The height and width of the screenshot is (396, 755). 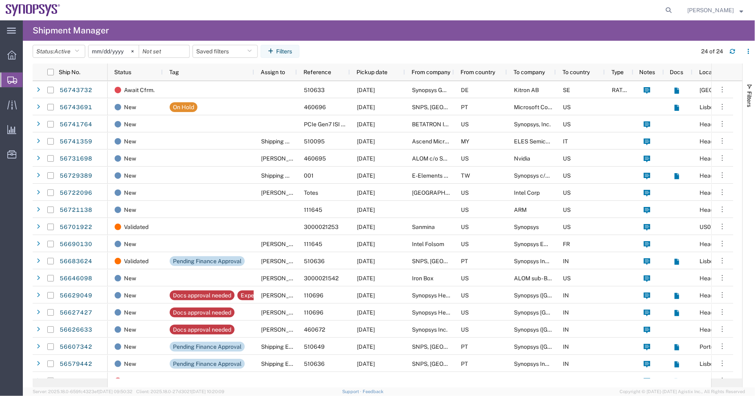 What do you see at coordinates (530, 381) in the screenshot?
I see `span: Cyxtera SC9` at bounding box center [530, 381].